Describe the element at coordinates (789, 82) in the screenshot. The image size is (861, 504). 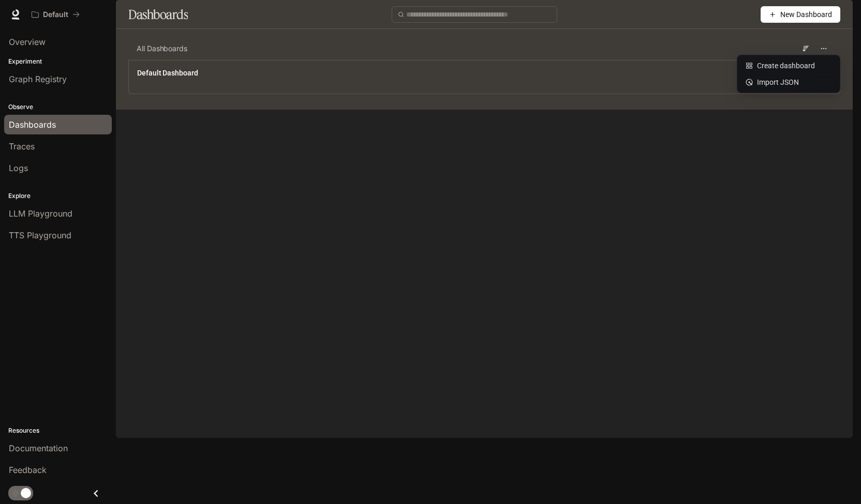
I see `div: Import JSON` at that location.